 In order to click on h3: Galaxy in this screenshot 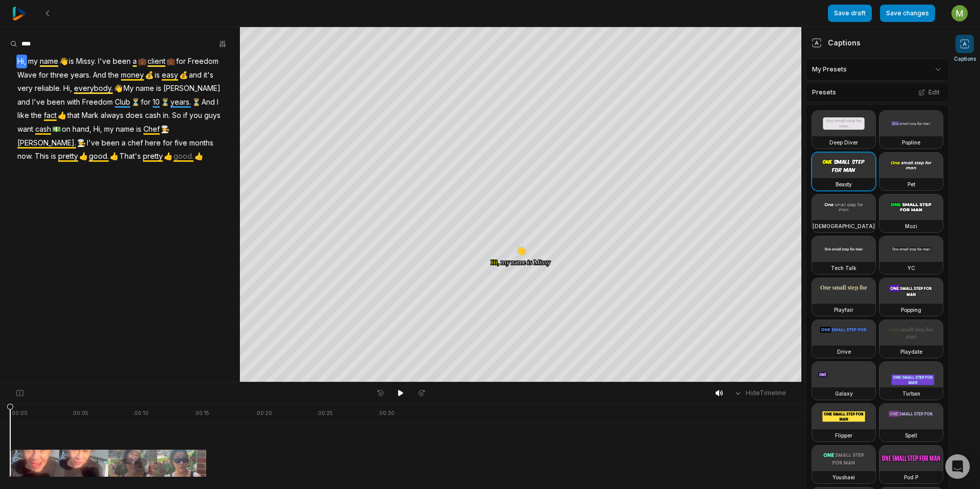, I will do `click(844, 393)`.